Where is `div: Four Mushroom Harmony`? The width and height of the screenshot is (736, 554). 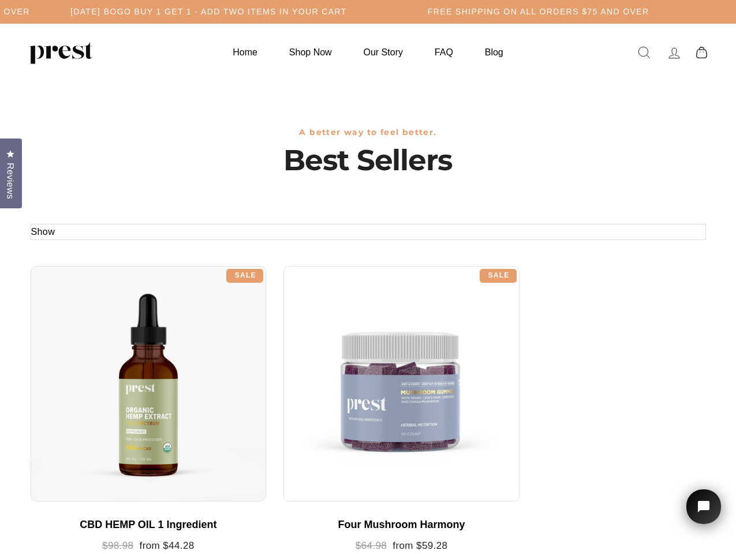
div: Four Mushroom Harmony is located at coordinates (401, 525).